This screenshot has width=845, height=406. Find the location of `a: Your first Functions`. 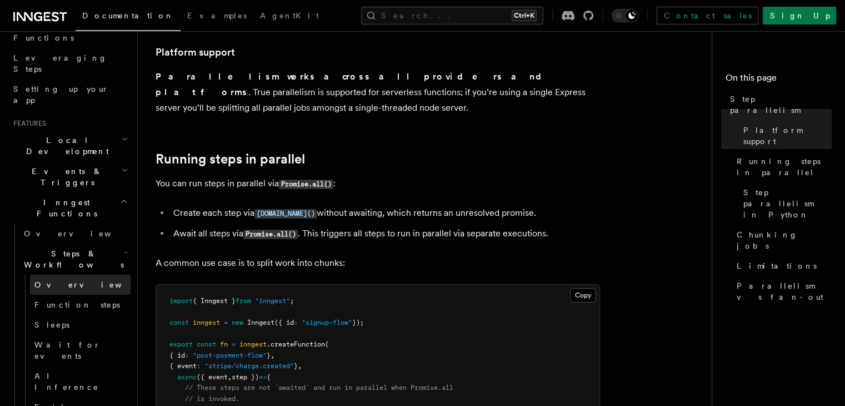

a: Your first Functions is located at coordinates (69, 32).